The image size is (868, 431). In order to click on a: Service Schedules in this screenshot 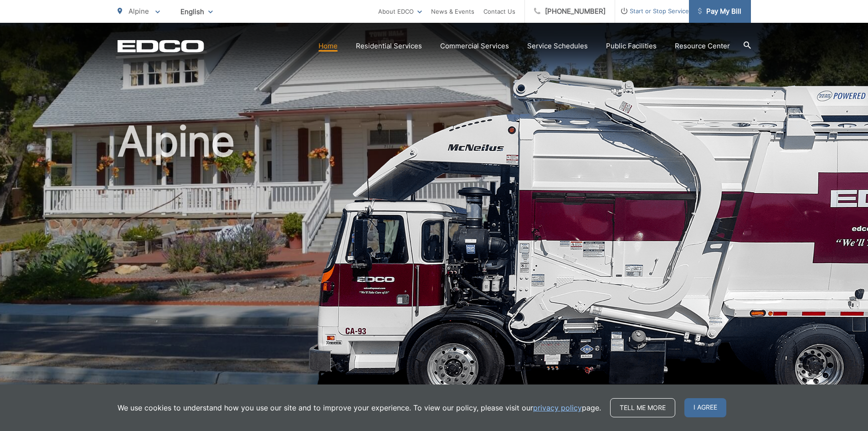, I will do `click(558, 46)`.